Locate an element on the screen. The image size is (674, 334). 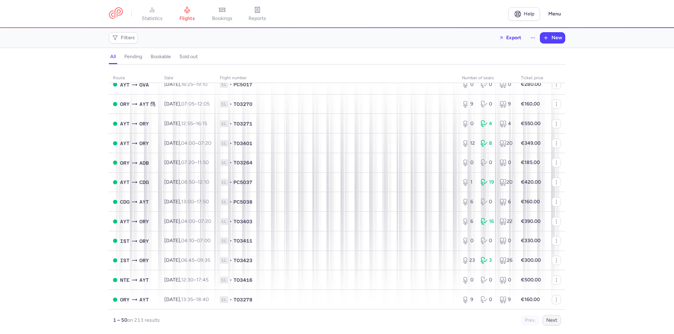
time: 08:50 is located at coordinates (188, 182).